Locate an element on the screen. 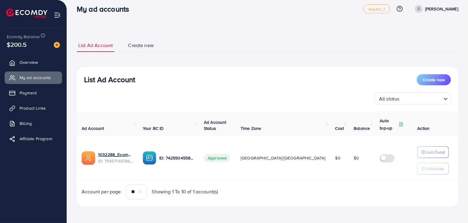  span: Product Links is located at coordinates (33, 108).